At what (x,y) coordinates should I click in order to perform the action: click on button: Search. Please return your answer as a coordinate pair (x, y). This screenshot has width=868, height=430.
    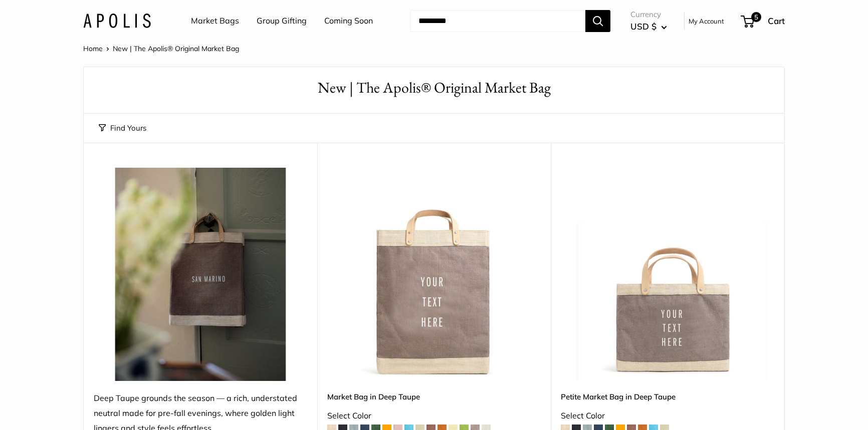
    Looking at the image, I should click on (598, 21).